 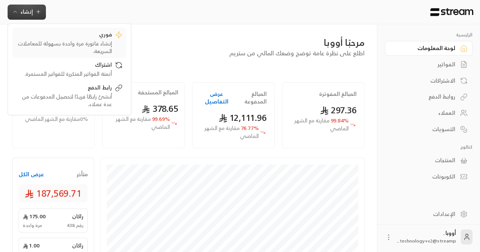 What do you see at coordinates (27, 11) in the screenshot?
I see `span: إنشاء` at bounding box center [27, 11].